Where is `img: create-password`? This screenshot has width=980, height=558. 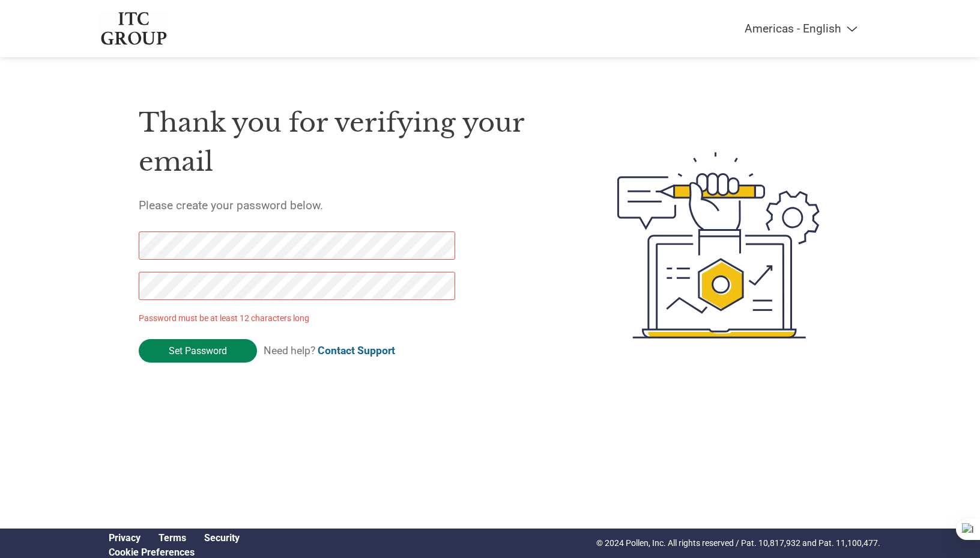 img: create-password is located at coordinates (719, 245).